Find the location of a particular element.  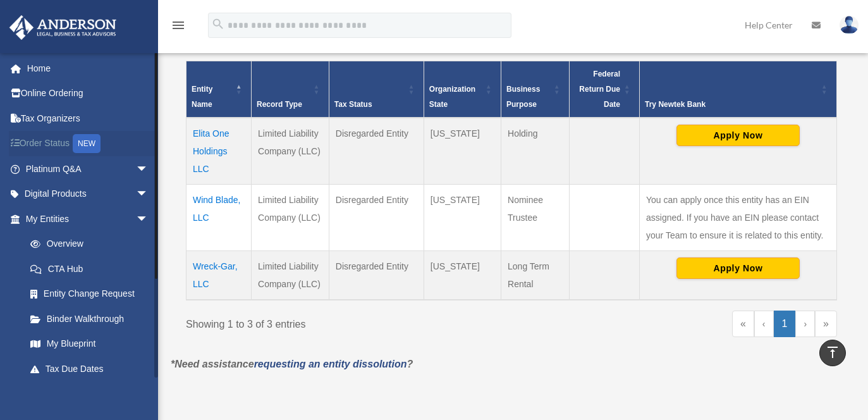

i: search is located at coordinates (218, 24).